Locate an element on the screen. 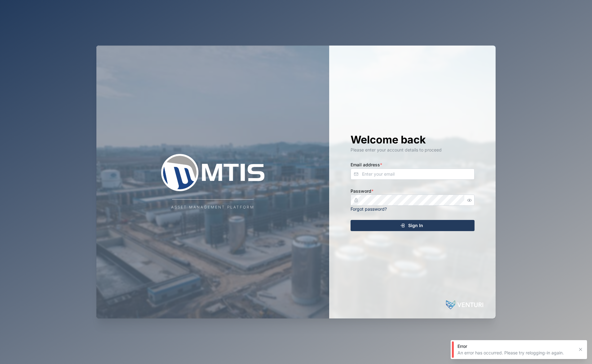 The image size is (592, 364). span: Sign In is located at coordinates (416, 226).